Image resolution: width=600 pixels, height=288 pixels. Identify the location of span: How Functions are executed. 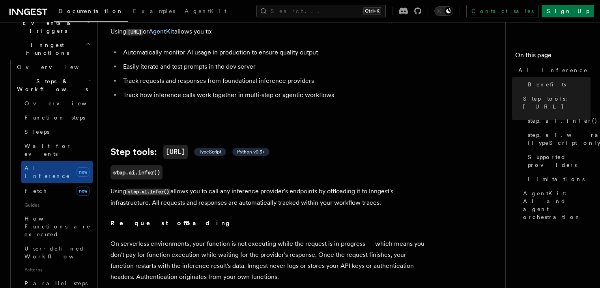
(58, 226).